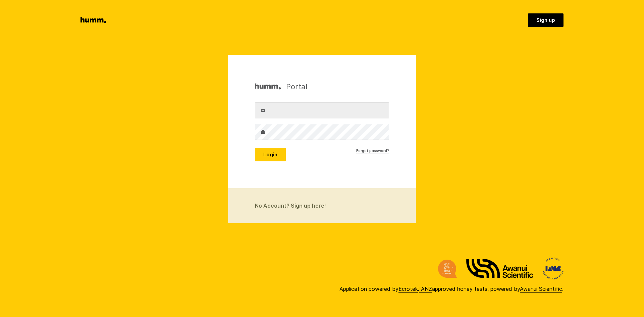 The image size is (644, 317). Describe the element at coordinates (500, 269) in the screenshot. I see `img: Awanui Scientific` at that location.